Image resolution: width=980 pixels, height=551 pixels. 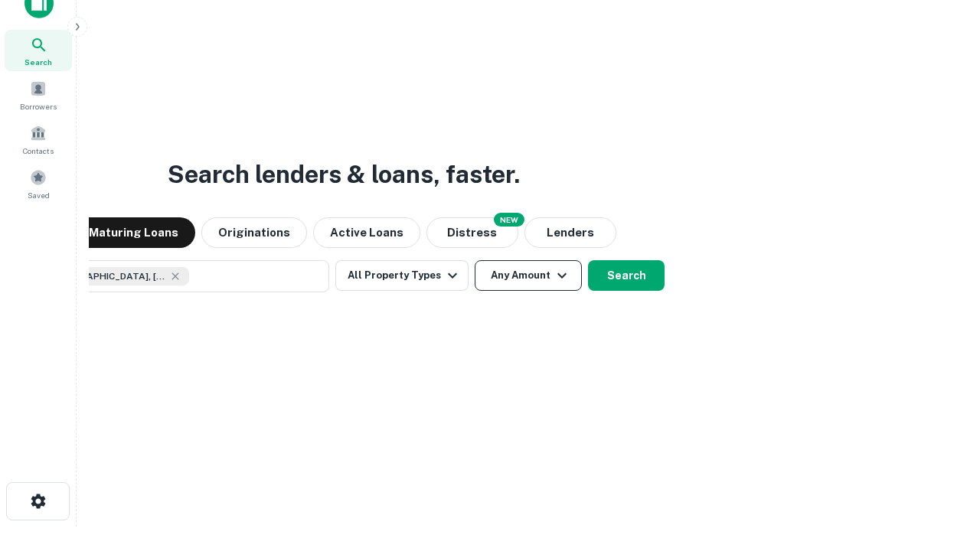 What do you see at coordinates (38, 95) in the screenshot?
I see `div: Borrowers` at bounding box center [38, 95].